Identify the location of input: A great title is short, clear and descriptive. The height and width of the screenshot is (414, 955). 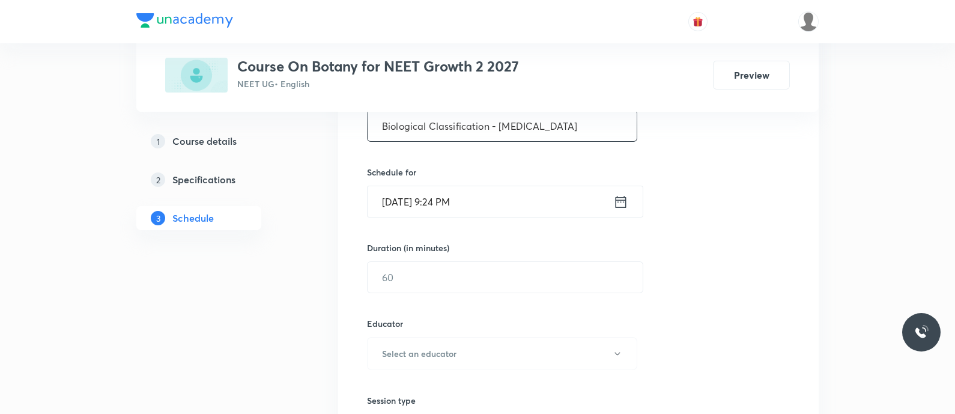
(502, 126).